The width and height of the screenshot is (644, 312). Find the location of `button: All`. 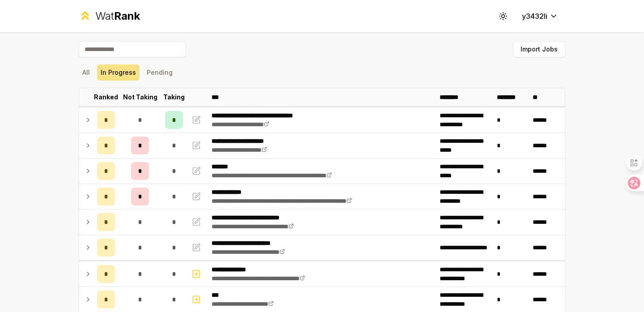

button: All is located at coordinates (86, 73).